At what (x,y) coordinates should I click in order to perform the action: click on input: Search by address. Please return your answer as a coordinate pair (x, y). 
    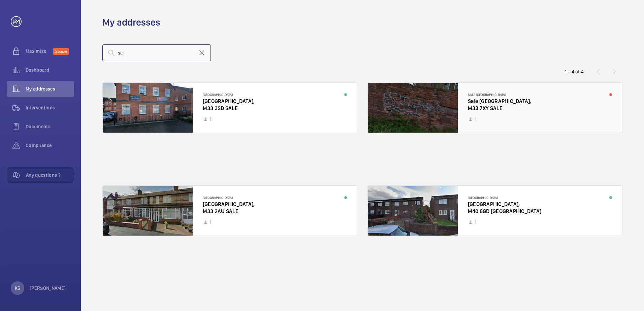
    Looking at the image, I should click on (157, 53).